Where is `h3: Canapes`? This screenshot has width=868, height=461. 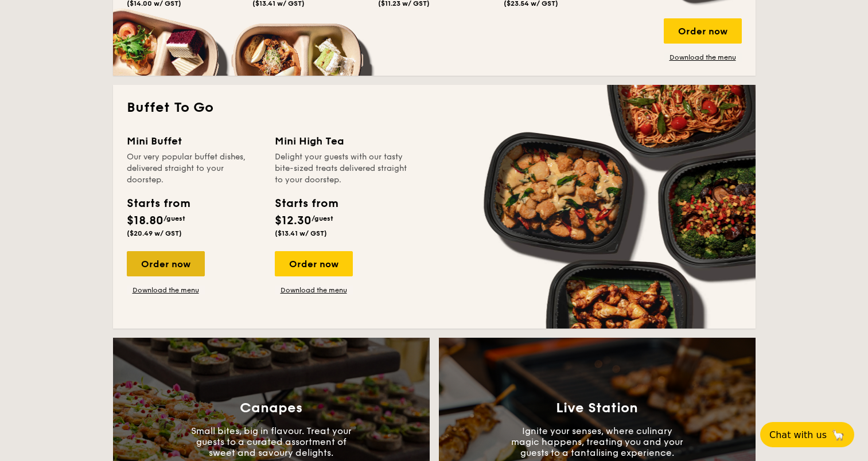 h3: Canapes is located at coordinates (271, 408).